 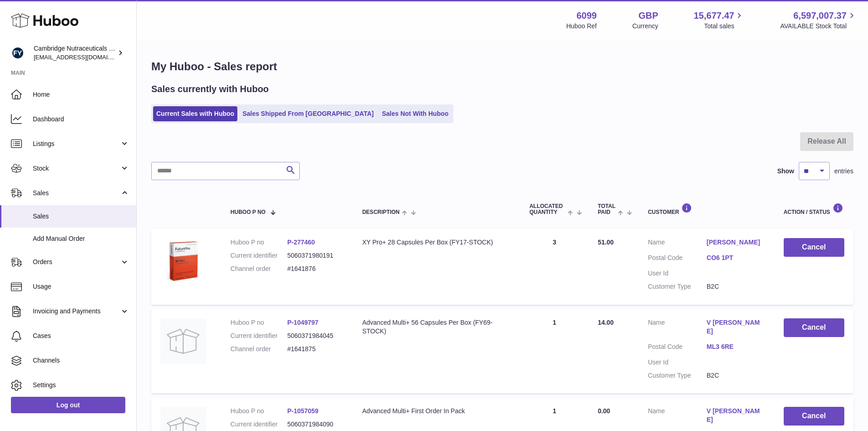 I want to click on span: Usage, so click(x=81, y=286).